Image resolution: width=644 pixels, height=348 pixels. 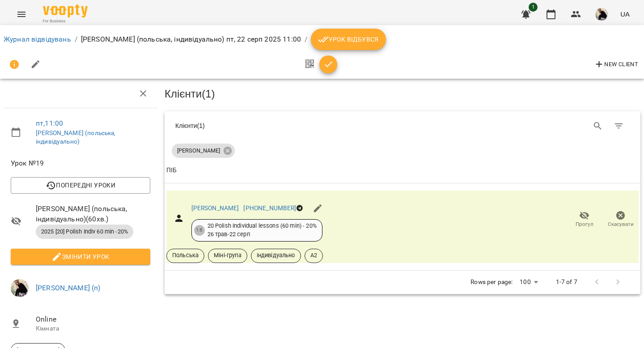 I want to click on span: А2, so click(x=313, y=255).